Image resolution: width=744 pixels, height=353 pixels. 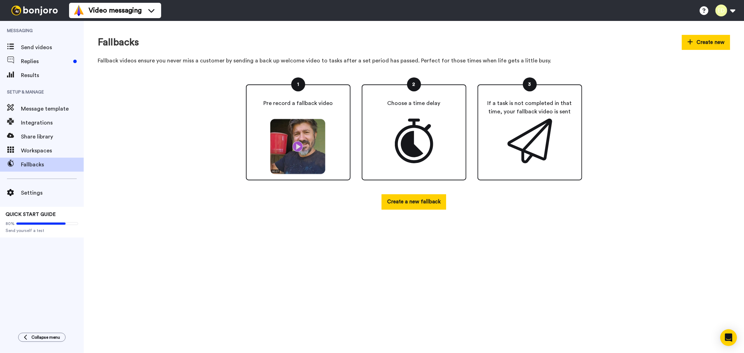 I want to click on img: matt.png, so click(x=298, y=147).